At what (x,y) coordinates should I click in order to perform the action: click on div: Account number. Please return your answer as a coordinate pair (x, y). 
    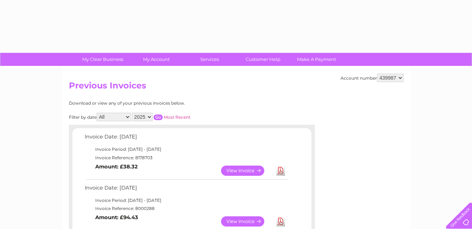
    Looking at the image, I should click on (372, 78).